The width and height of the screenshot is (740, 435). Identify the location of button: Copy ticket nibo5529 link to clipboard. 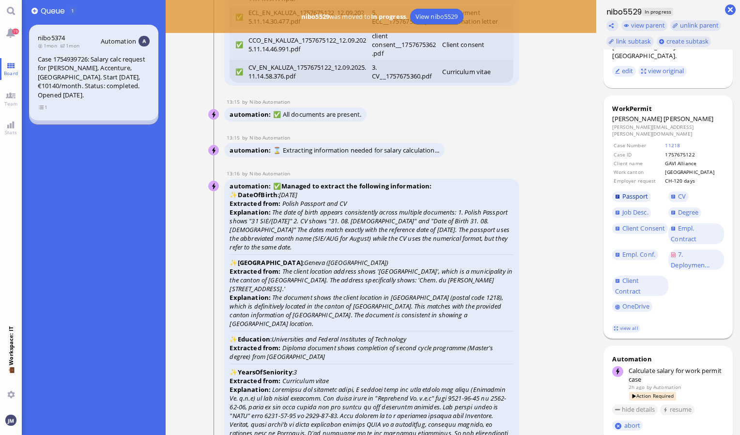
(612, 26).